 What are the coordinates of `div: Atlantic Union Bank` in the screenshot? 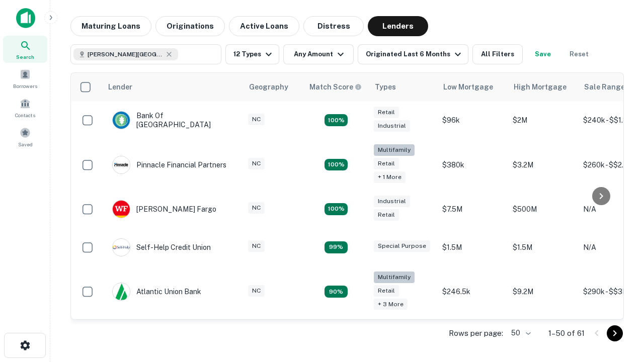 It's located at (156, 291).